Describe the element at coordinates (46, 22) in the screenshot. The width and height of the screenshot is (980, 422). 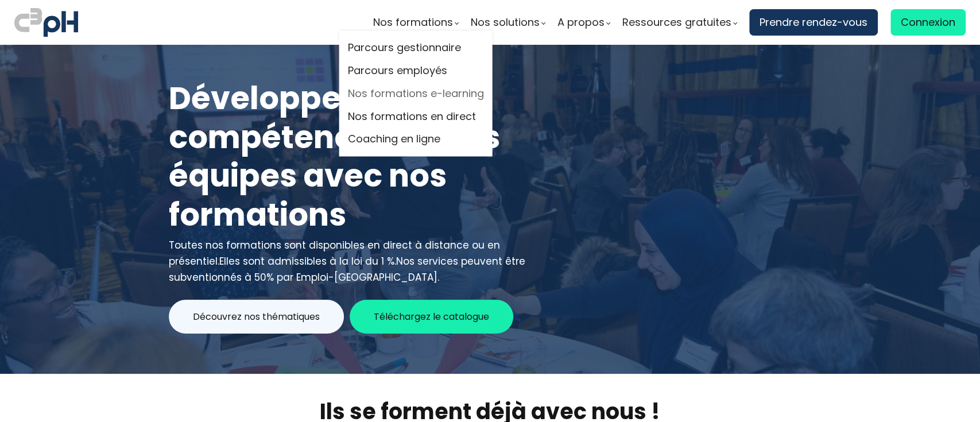
I see `img: logo C3PH` at that location.